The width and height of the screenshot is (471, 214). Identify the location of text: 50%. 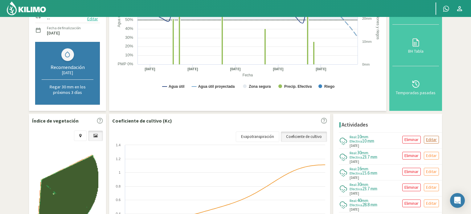
(129, 19).